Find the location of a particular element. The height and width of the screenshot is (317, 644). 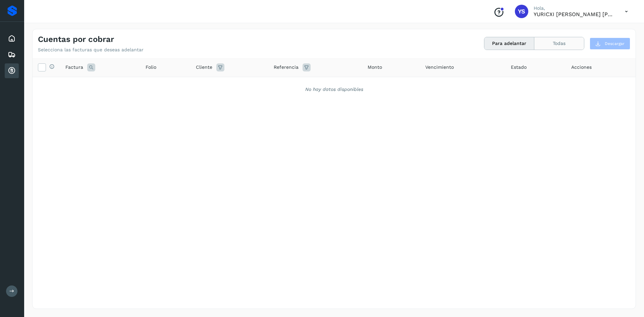

p: Hola, is located at coordinates (574, 8).